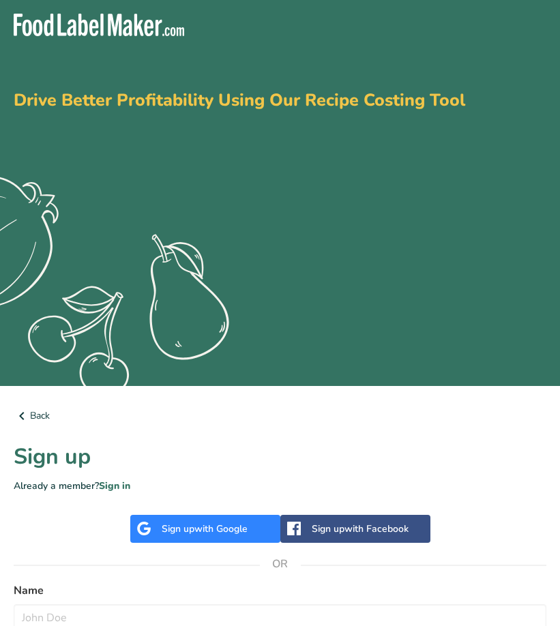 The width and height of the screenshot is (560, 626). Describe the element at coordinates (280, 457) in the screenshot. I see `h1: Sign up` at that location.